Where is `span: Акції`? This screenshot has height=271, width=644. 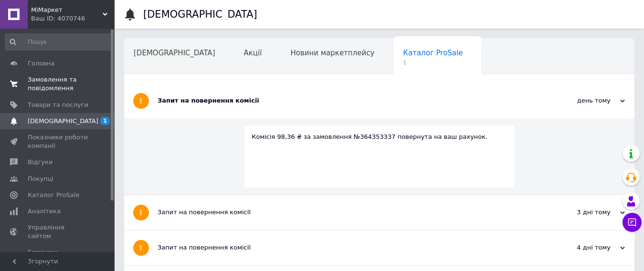
span: Акції is located at coordinates (253, 53).